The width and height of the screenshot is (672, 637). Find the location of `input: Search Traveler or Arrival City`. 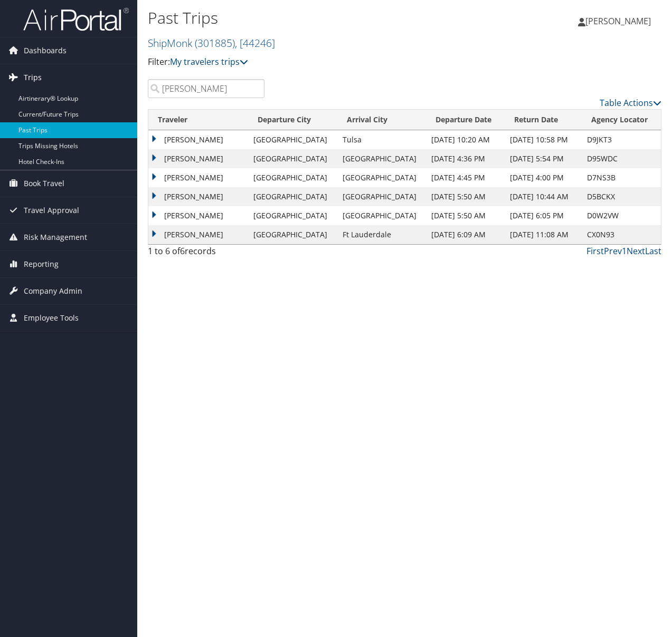

input: Search Traveler or Arrival City is located at coordinates (206, 89).